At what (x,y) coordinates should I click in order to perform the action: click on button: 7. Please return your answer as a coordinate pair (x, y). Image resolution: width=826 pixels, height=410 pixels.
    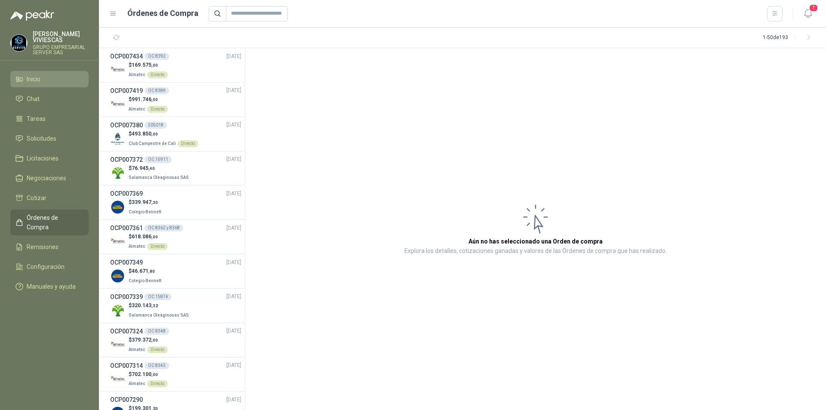
    Looking at the image, I should click on (808, 14).